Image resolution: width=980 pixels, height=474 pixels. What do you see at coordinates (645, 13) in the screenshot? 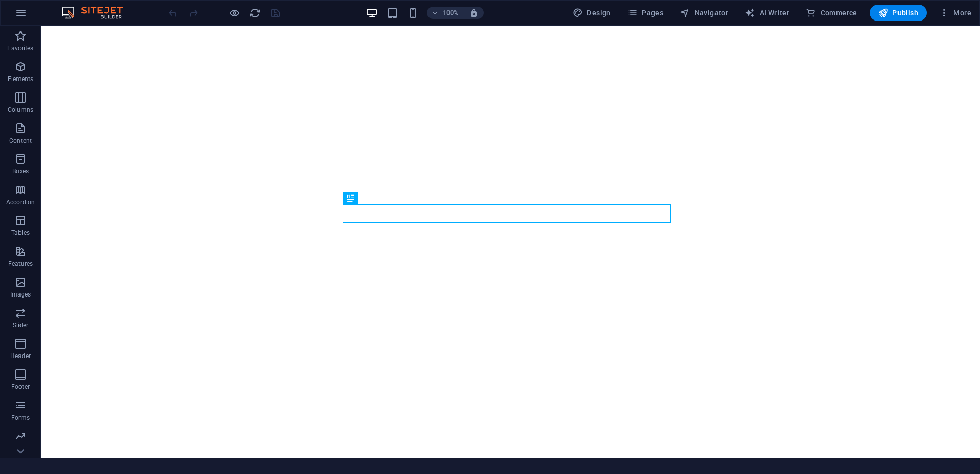
I see `button: Pages` at bounding box center [645, 13].